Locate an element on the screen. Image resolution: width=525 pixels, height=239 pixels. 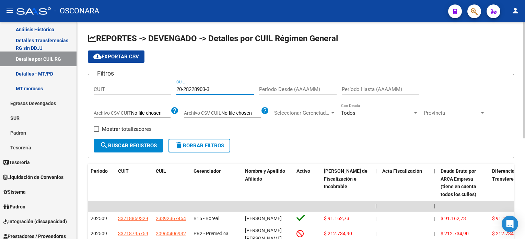
span: Exportar CSV is located at coordinates (116, 57).